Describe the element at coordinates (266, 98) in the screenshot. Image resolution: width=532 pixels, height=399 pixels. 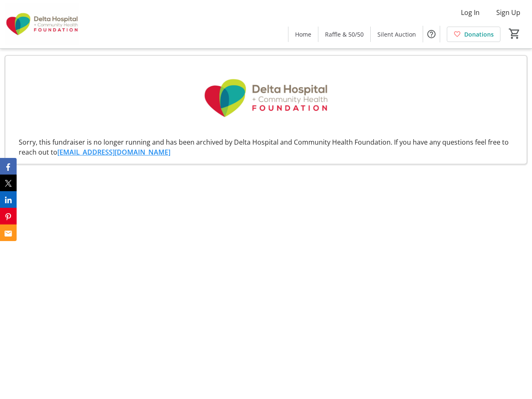
I see `img: Delta Hospital and Community Health Foundation logo` at that location.